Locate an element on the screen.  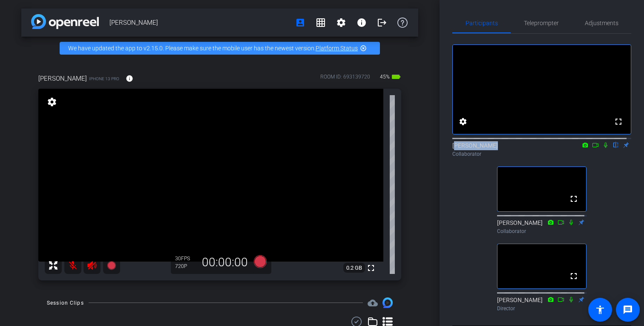
div: We have updated the app to v2.15.0. Please make sure the mobile user has the newest version. is located at coordinates (220, 48).